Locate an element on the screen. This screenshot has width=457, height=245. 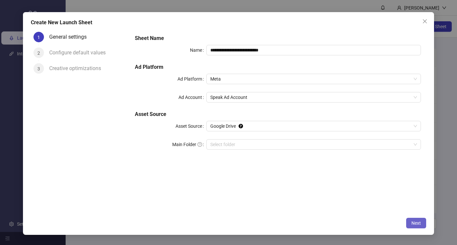
div: Create New Launch Sheet is located at coordinates (229, 23).